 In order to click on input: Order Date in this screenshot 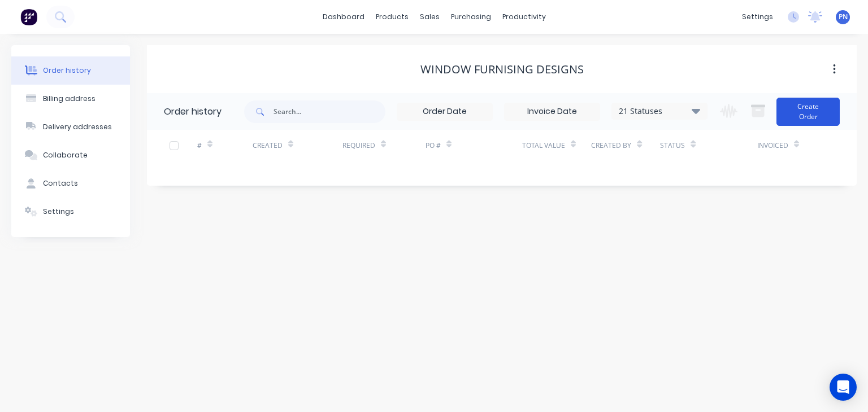, I will do `click(445, 112)`.